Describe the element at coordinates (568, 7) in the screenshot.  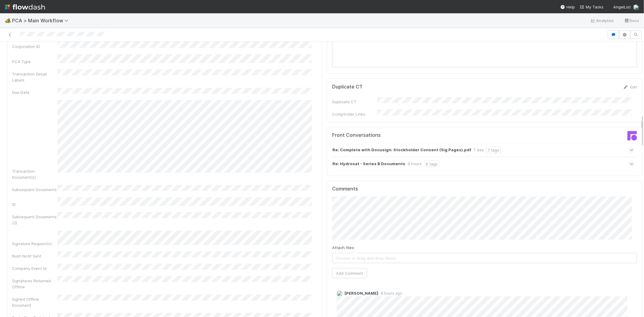
I see `div: Help` at that location.